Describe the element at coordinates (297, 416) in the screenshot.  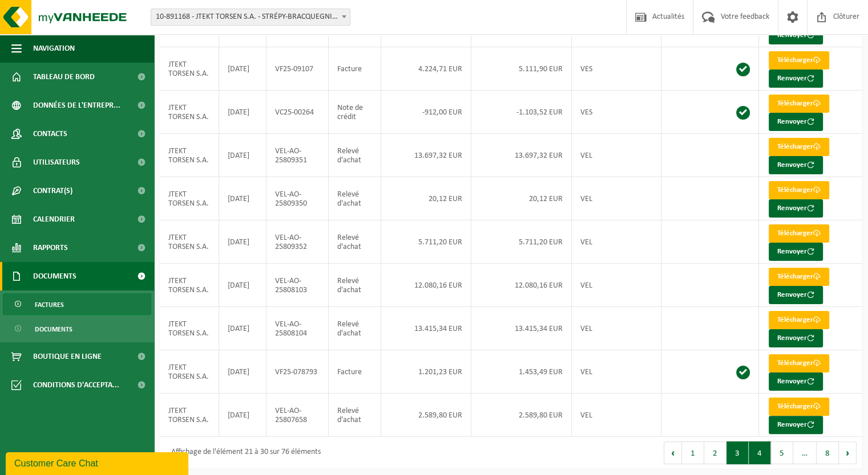
I see `td: VEL-AO-25807658` at that location.